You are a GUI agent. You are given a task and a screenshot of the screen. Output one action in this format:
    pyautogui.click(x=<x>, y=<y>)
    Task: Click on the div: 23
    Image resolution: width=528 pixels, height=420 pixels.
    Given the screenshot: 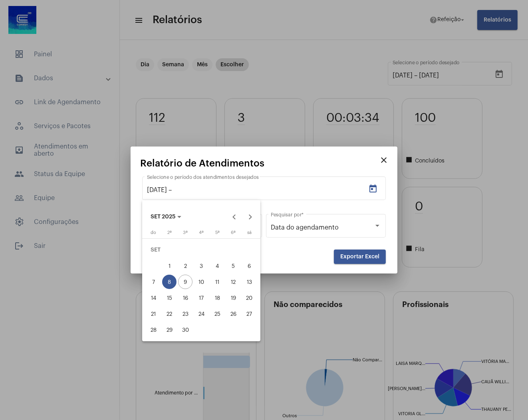 What is the action you would take?
    pyautogui.click(x=185, y=314)
    